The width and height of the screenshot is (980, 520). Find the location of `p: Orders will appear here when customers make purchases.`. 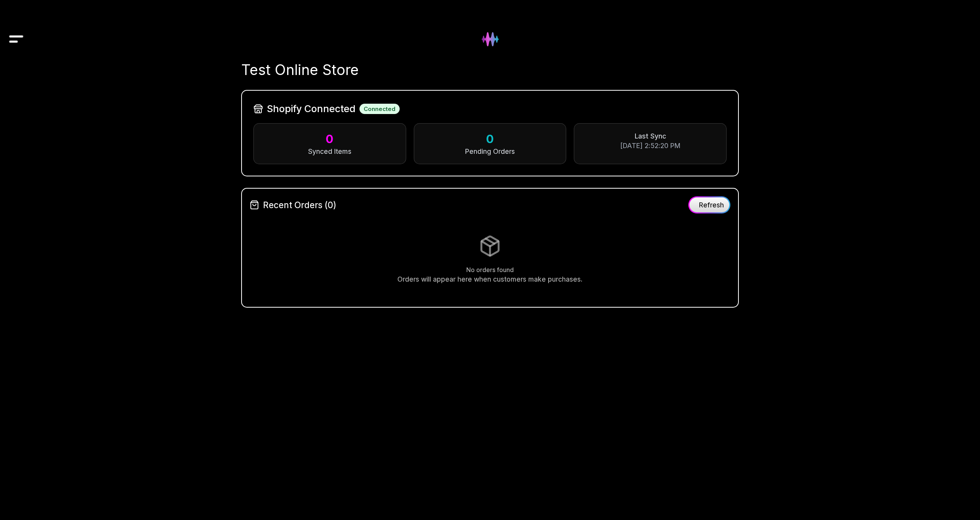

p: Orders will appear here when customers make purchases. is located at coordinates (490, 279).